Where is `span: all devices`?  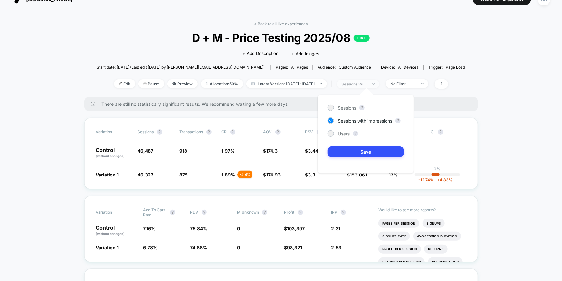 span: all devices is located at coordinates (409, 67).